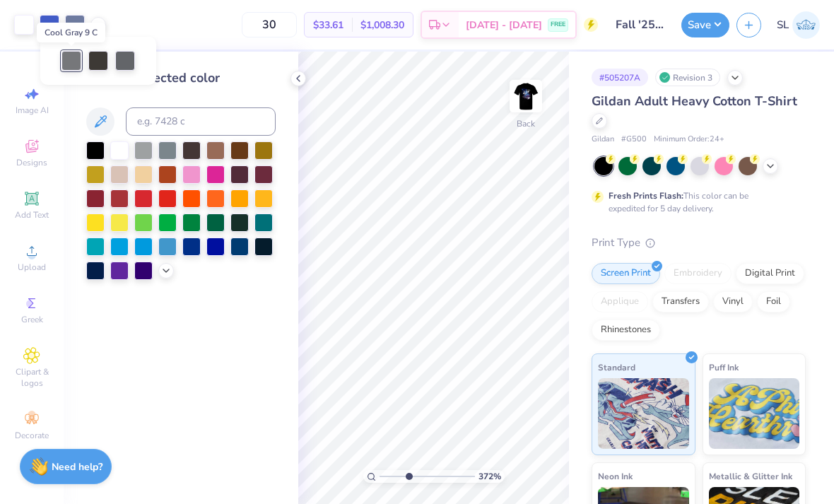 The height and width of the screenshot is (504, 834). Describe the element at coordinates (626, 330) in the screenshot. I see `div: Rhinestones` at that location.